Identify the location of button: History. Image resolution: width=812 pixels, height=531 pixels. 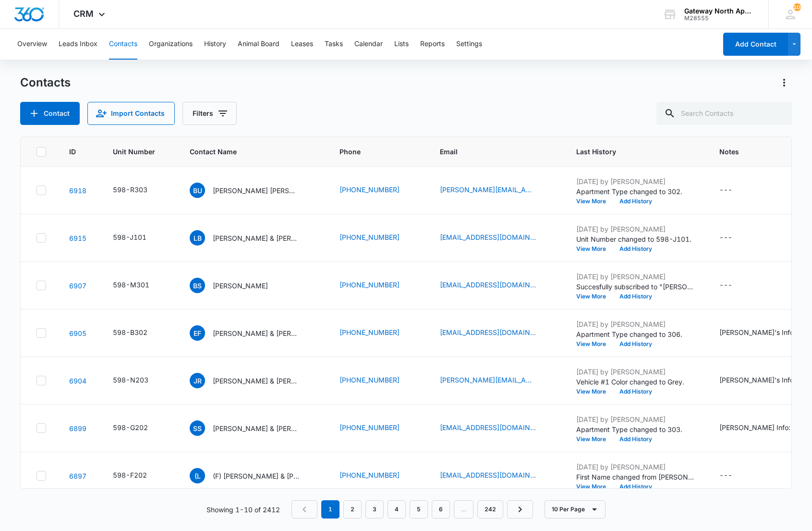
(215, 44).